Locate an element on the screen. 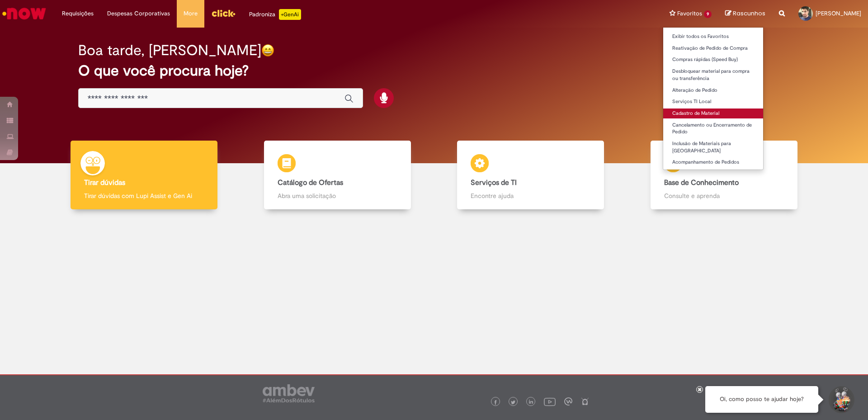  span: Rascunhos is located at coordinates (749, 13).